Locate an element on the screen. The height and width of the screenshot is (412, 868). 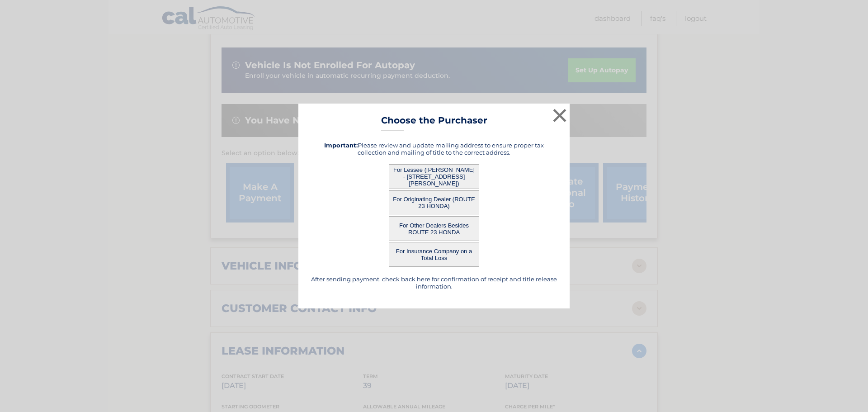
button: For Other Dealers Besides ROUTE 23 HONDA is located at coordinates (434, 228).